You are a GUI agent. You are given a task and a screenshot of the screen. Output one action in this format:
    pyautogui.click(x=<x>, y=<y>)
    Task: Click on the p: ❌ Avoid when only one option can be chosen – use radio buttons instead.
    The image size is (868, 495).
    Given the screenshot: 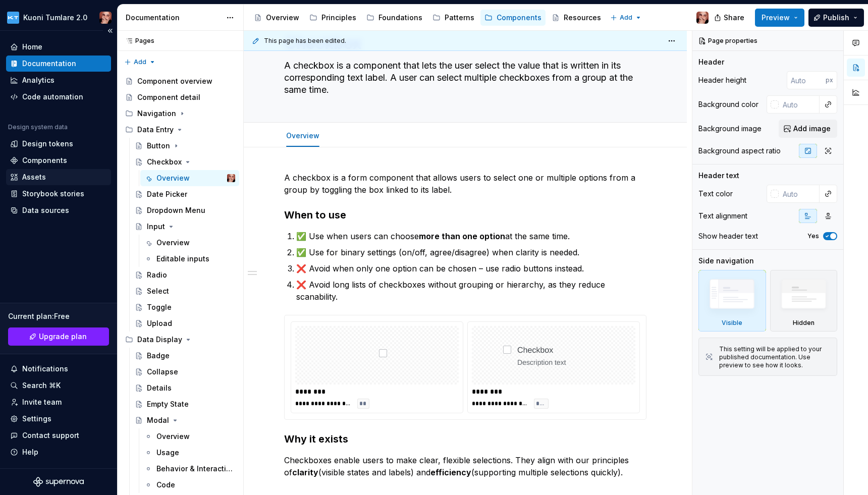 What is the action you would take?
    pyautogui.click(x=471, y=268)
    